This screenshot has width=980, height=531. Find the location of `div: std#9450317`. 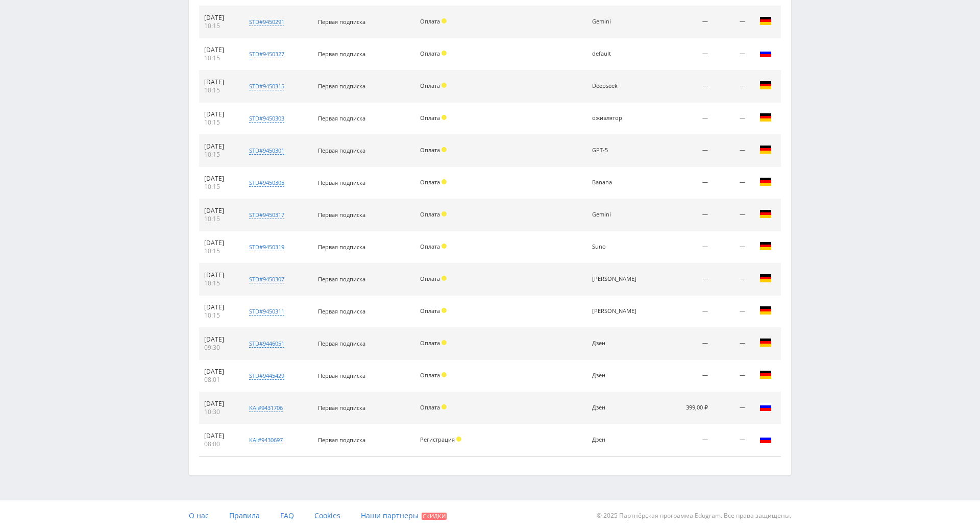

div: std#9450317 is located at coordinates (266, 215).